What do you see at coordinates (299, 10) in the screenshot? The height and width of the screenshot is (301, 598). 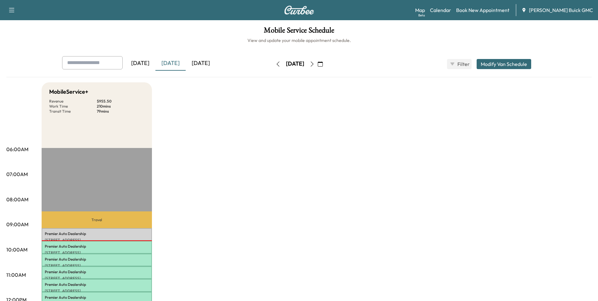 I see `img: Curbee Logo` at bounding box center [299, 10].